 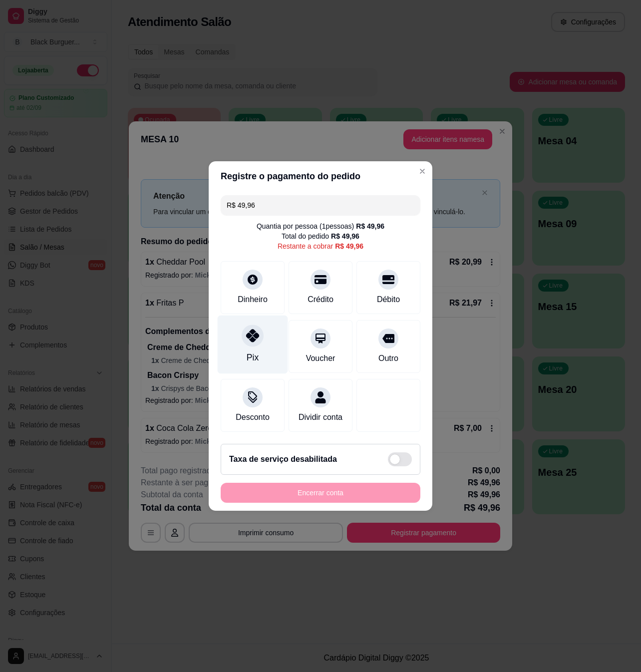 What do you see at coordinates (320, 236) in the screenshot?
I see `div: Total do pedido` at bounding box center [320, 236].